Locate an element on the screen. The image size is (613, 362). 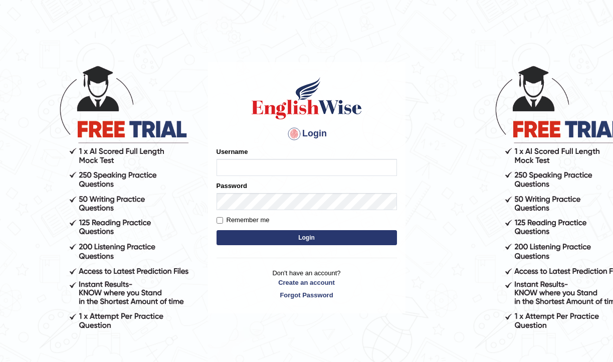
label: Remember me is located at coordinates (243, 220).